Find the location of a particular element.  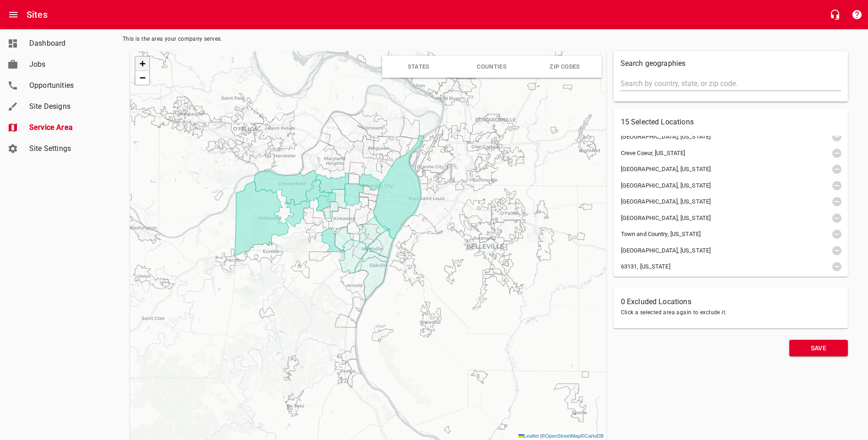

a: Zoom in is located at coordinates (142, 64).